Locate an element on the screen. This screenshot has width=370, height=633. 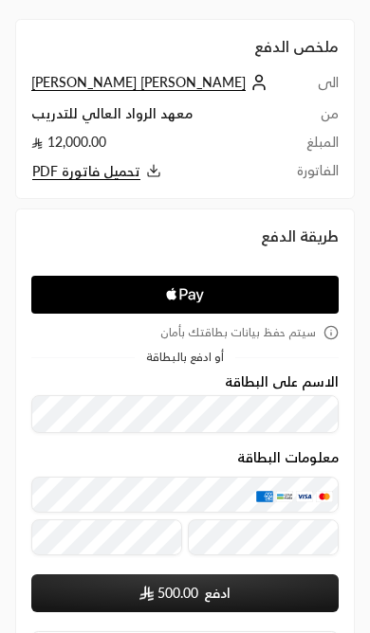
span: تحميل فاتورة PDF is located at coordinates (86, 172).